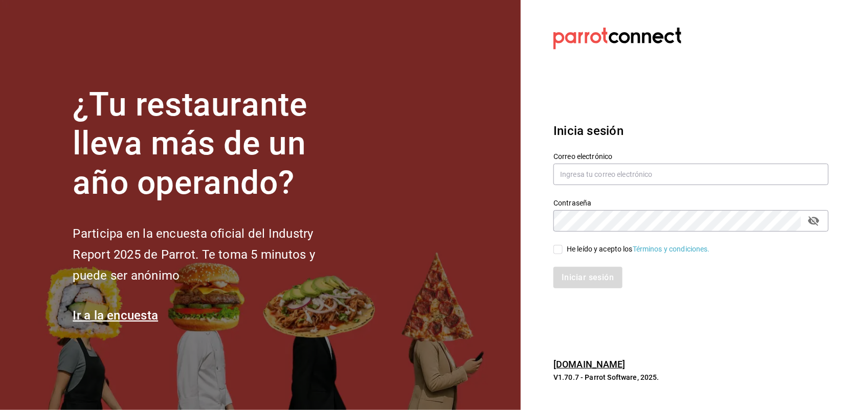 This screenshot has height=410, width=868. What do you see at coordinates (116, 316) in the screenshot?
I see `a: Ir a la encuesta` at bounding box center [116, 316].